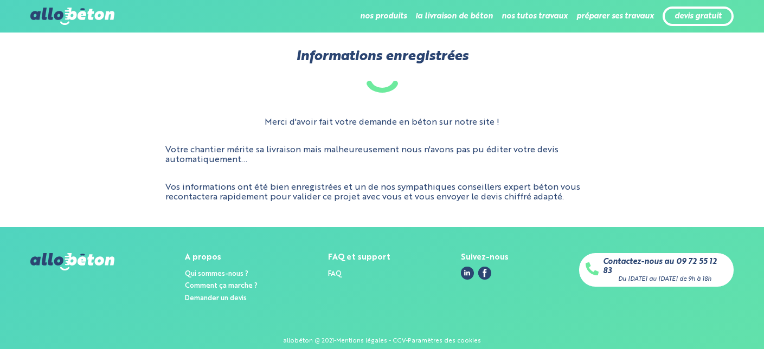 Image resolution: width=764 pixels, height=349 pixels. Describe the element at coordinates (382, 192) in the screenshot. I see `p: Vos informations ont été bien enregistrées et un de nos sympathiques conseillers expert béton vou...` at that location.